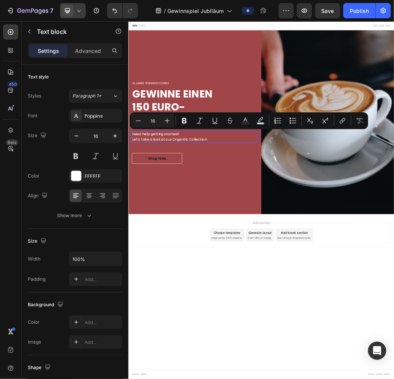 This screenshot has height=379, width=394. I want to click on button: Paragraph 1*, so click(96, 96).